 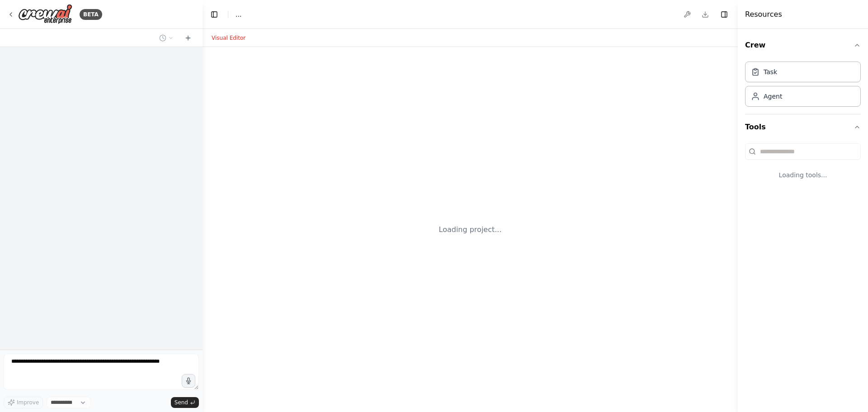 I want to click on div: Crew, so click(x=803, y=86).